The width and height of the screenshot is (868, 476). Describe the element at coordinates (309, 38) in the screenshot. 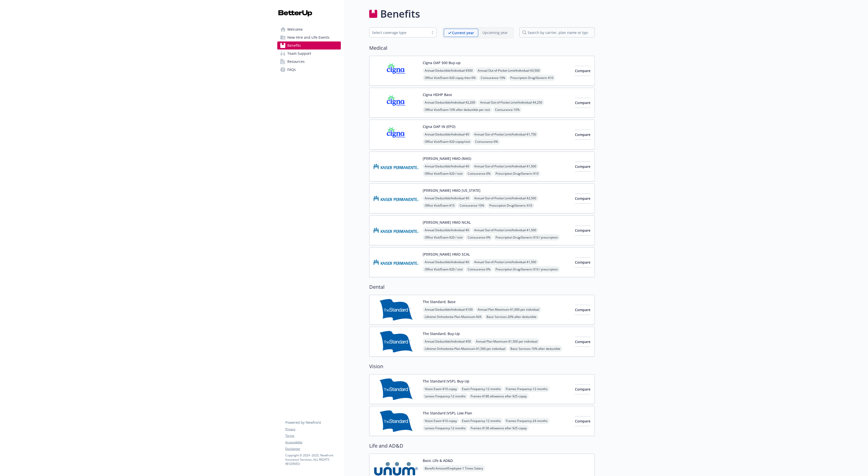

I see `a: New Hire and Life Events` at that location.